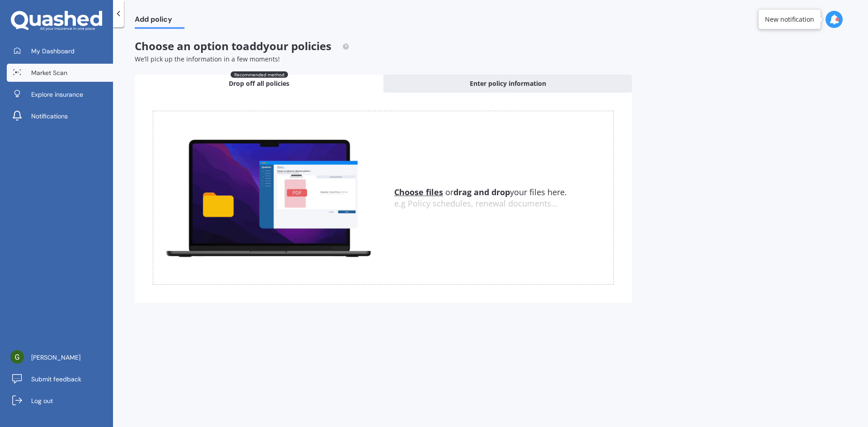 The height and width of the screenshot is (427, 868). I want to click on span: Choose an option, so click(242, 45).